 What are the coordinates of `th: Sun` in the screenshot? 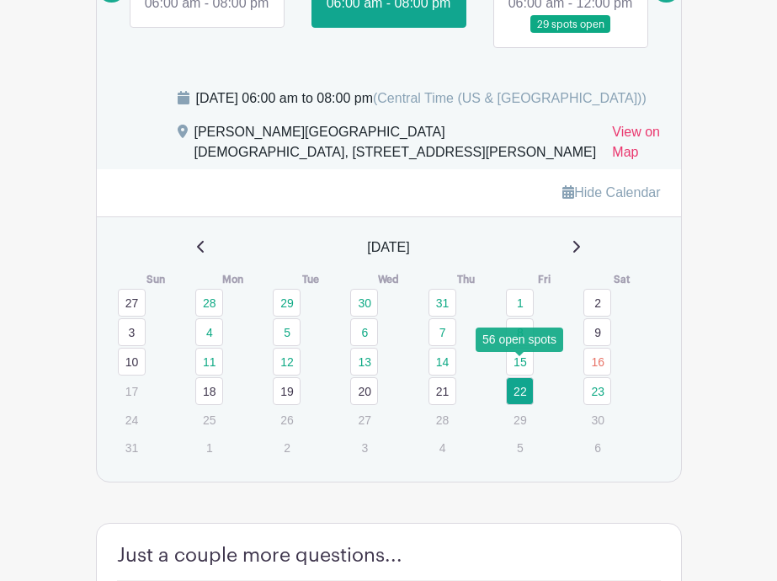 It's located at (156, 279).